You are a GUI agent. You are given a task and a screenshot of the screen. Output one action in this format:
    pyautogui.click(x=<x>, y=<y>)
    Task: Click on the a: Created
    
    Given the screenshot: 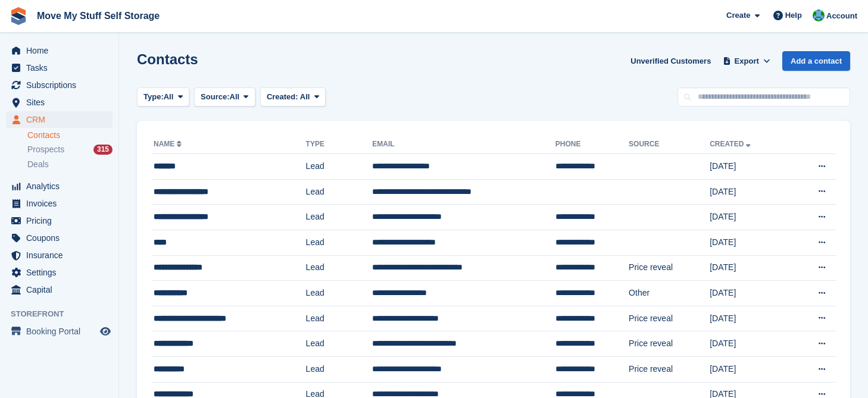 What is the action you would take?
    pyautogui.click(x=731, y=144)
    